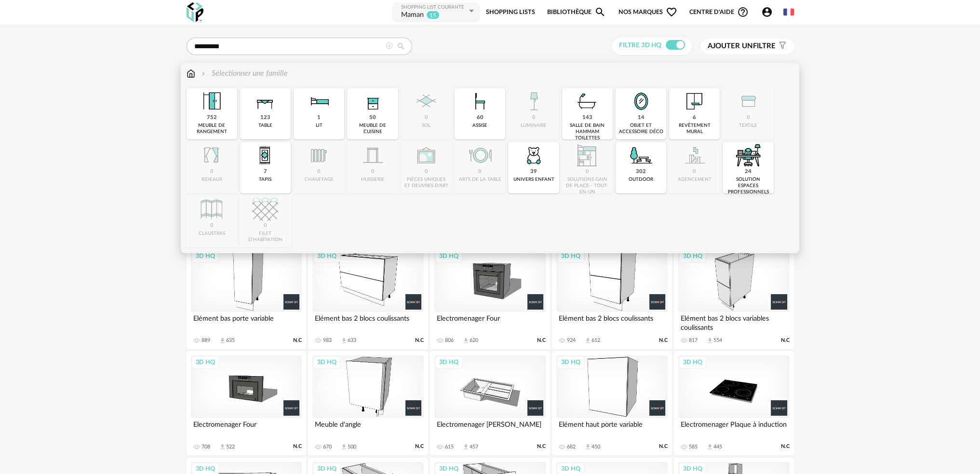 Image resolution: width=980 pixels, height=474 pixels. What do you see at coordinates (510, 12) in the screenshot?
I see `a: Shopping Lists` at bounding box center [510, 12].